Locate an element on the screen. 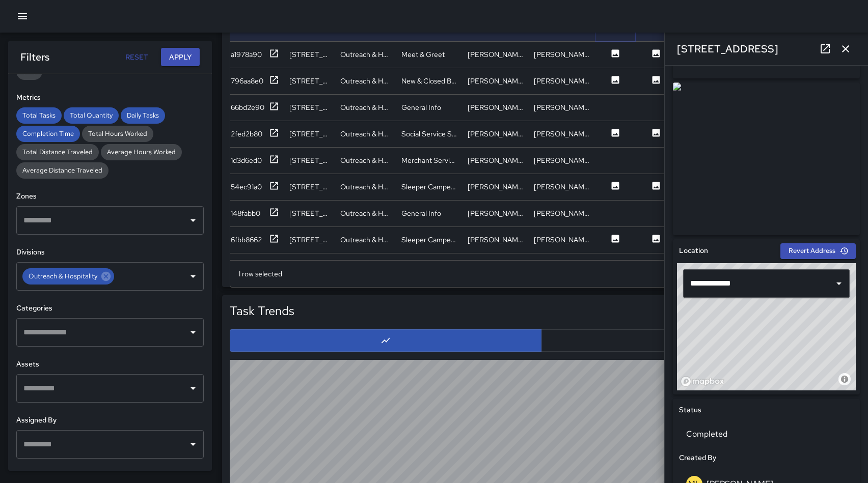  div: 1185 Market Street is located at coordinates (310, 134).